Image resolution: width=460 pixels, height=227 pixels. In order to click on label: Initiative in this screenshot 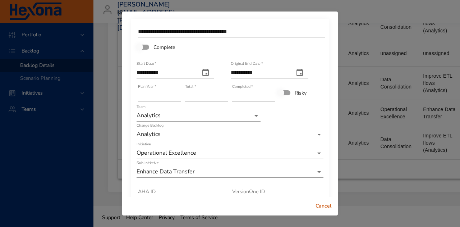, I will do `click(143, 144)`.